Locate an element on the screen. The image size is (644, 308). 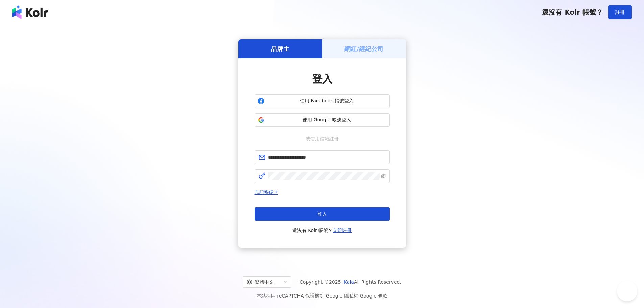
a: Google 條款 is located at coordinates (373, 296).